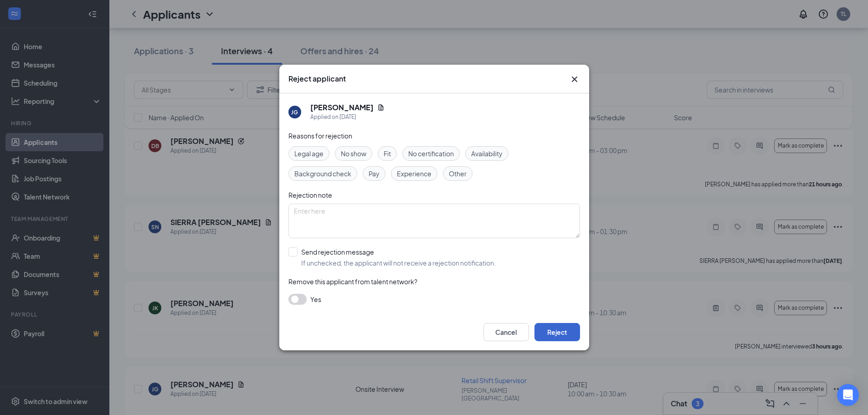 The width and height of the screenshot is (868, 415). What do you see at coordinates (310, 195) in the screenshot?
I see `span: Rejection note` at bounding box center [310, 195].